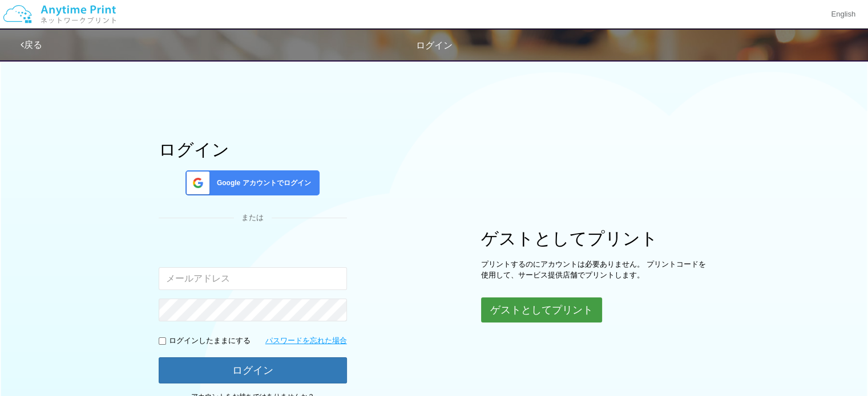  Describe the element at coordinates (595, 270) in the screenshot. I see `p: プリントするのにアカウントは必要ありません。 プリントコードを使用して、サービス提供店舗でプリントします。` at that location.